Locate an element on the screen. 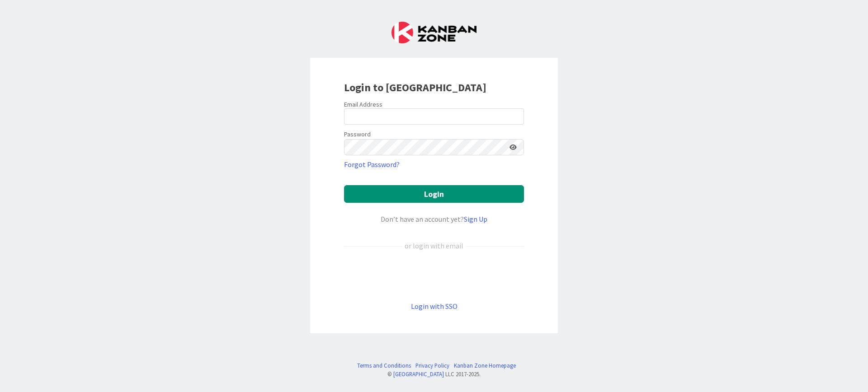  label: Password is located at coordinates (357, 134).